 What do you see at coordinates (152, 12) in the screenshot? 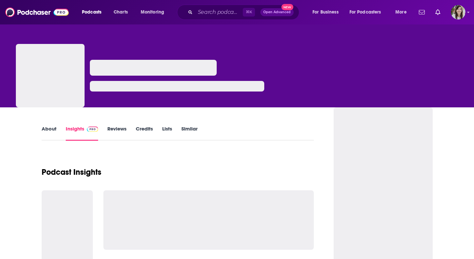
I see `span: Monitoring` at bounding box center [152, 12].